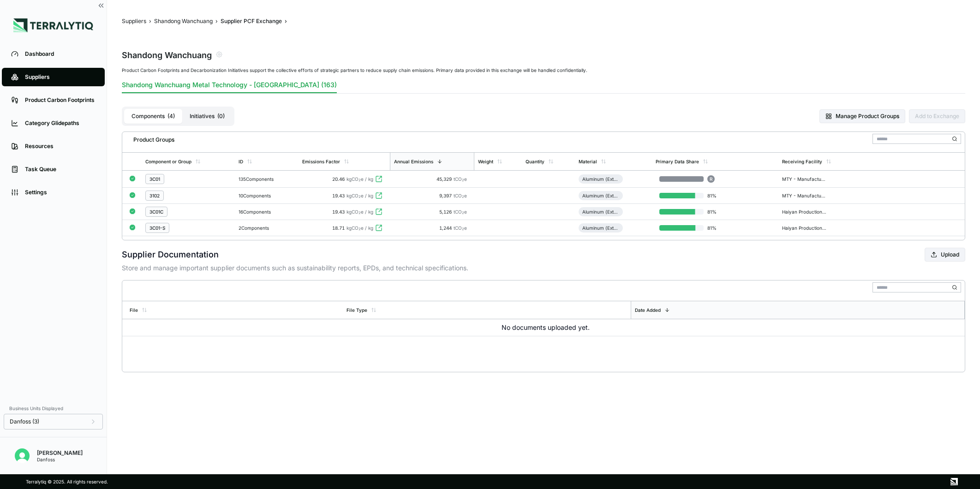 This screenshot has width=980, height=489. I want to click on span: 5,126, so click(446, 212).